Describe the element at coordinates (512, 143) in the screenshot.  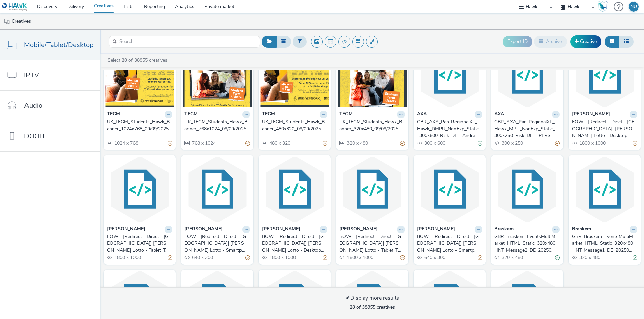
I see `span: 300 x 250` at that location.